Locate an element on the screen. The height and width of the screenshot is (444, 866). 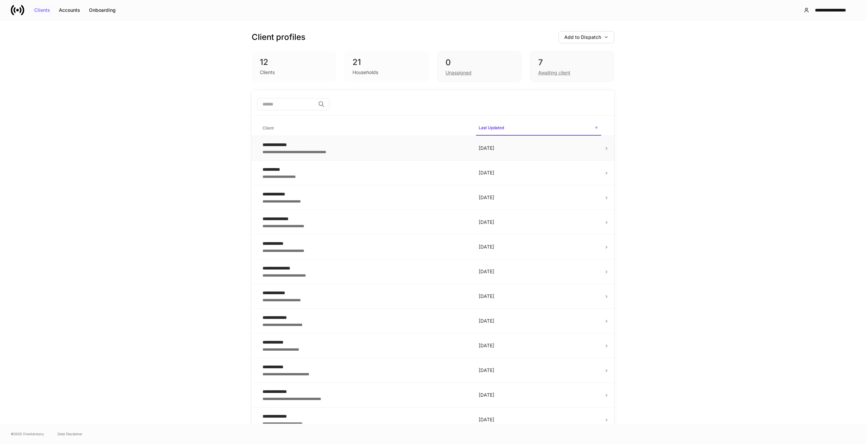
span: © 2025 OneAdvisory is located at coordinates (27, 434).